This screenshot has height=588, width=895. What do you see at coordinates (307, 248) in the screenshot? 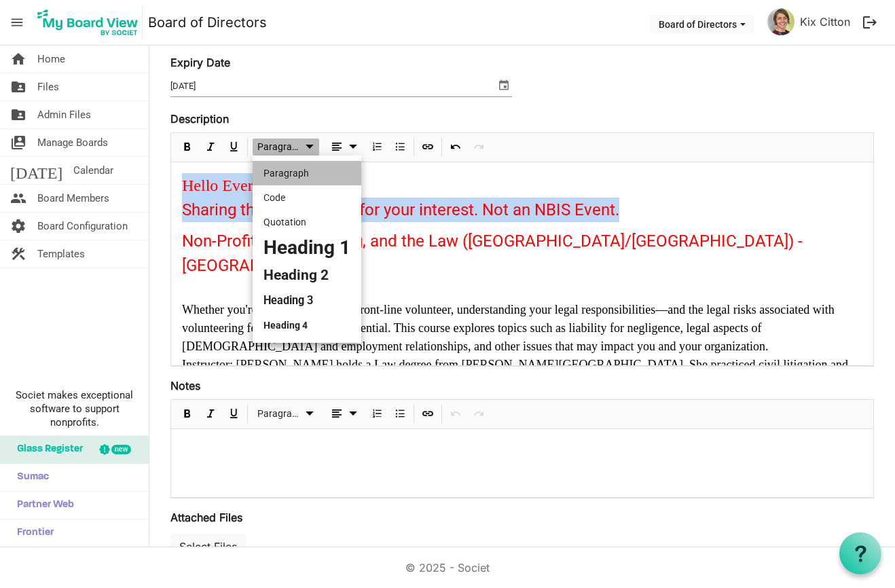
I see `li: Heading 1` at bounding box center [307, 248].